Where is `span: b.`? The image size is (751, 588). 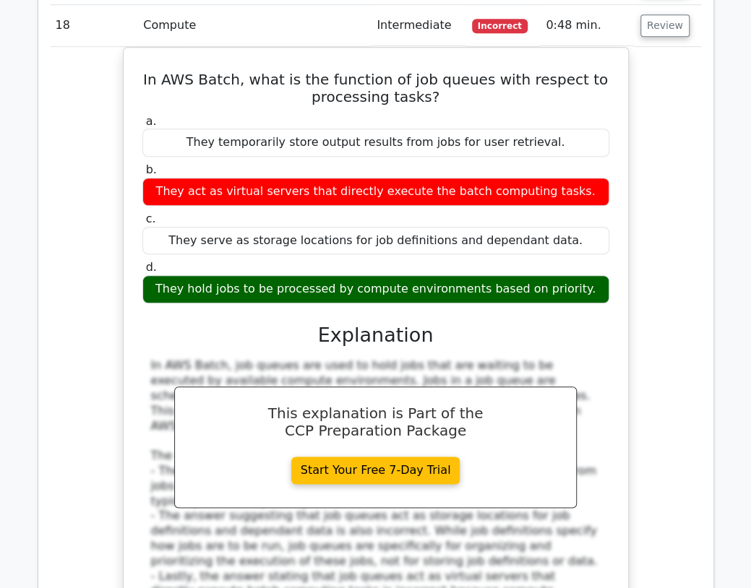
span: b. is located at coordinates (151, 169).